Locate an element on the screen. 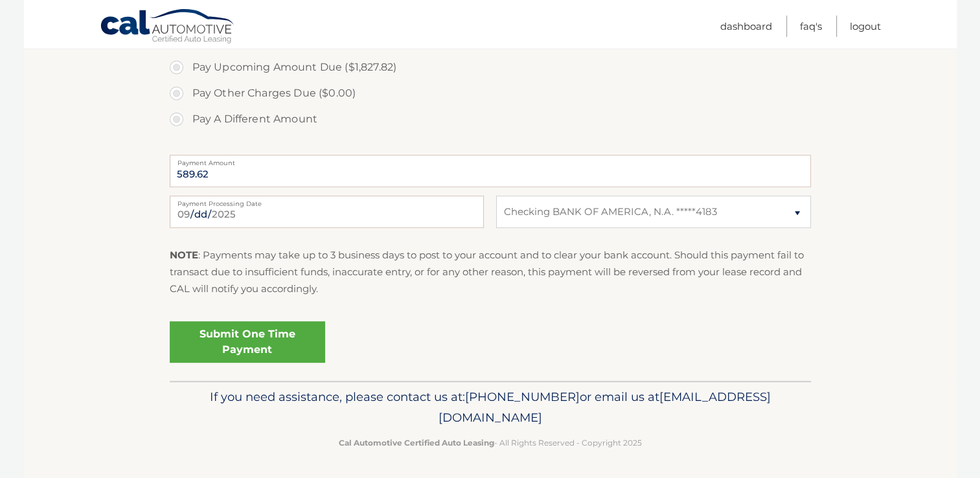 The width and height of the screenshot is (980, 478). label: Pay Other Charges Due ($0.00) is located at coordinates (490, 93).